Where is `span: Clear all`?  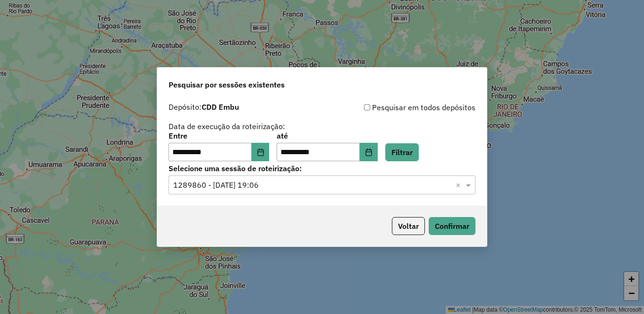
span: Clear all is located at coordinates (460, 185).